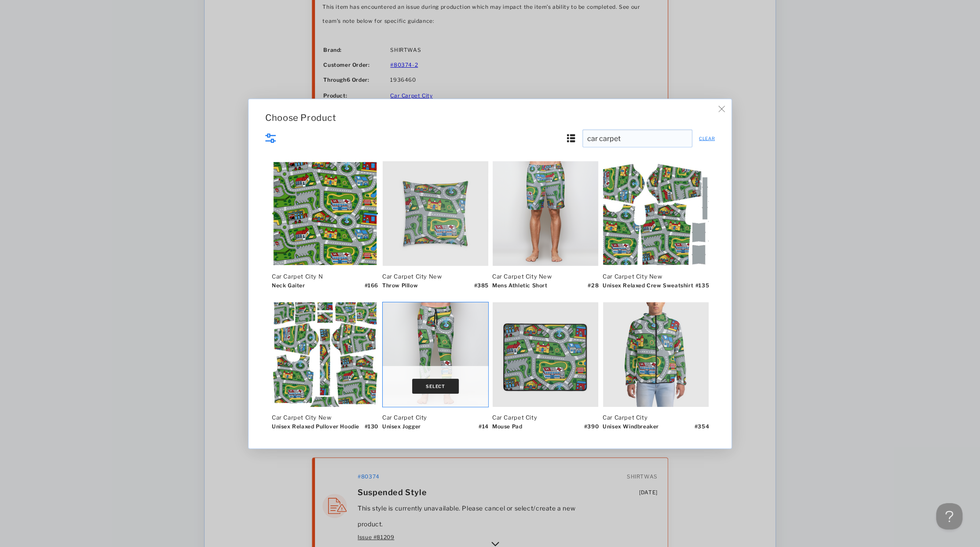  I want to click on span: Choose Product, so click(300, 117).